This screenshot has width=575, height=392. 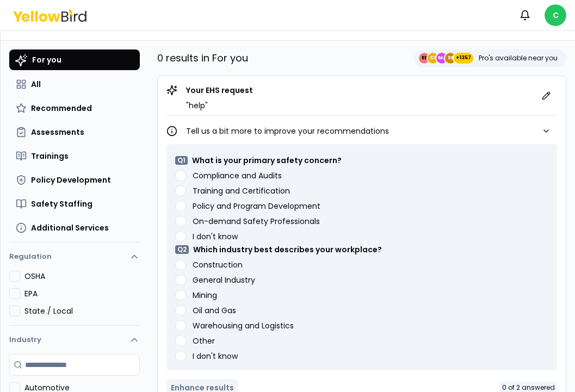 I want to click on button: For you, so click(x=74, y=60).